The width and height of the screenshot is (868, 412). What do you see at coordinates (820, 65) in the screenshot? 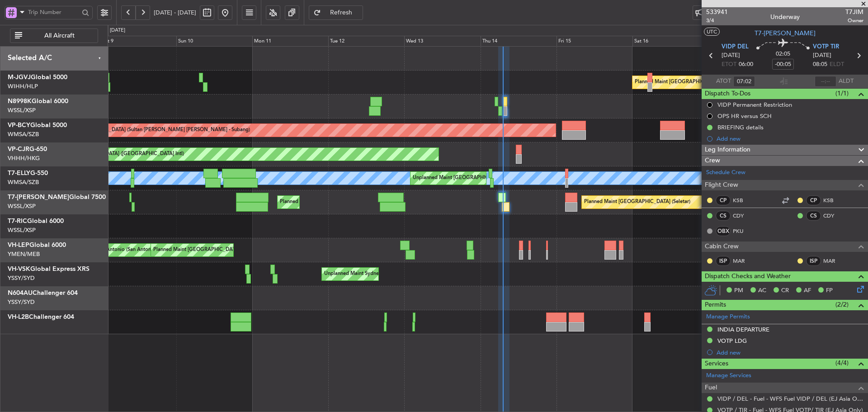
I see `span: 08:05` at bounding box center [820, 65].